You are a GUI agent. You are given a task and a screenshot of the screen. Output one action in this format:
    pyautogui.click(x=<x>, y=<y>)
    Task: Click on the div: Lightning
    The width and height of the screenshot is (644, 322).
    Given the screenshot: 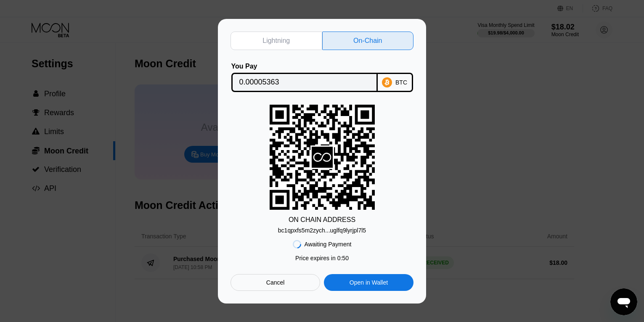 What is the action you would take?
    pyautogui.click(x=276, y=41)
    